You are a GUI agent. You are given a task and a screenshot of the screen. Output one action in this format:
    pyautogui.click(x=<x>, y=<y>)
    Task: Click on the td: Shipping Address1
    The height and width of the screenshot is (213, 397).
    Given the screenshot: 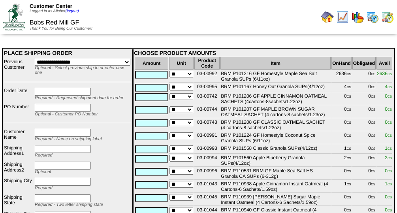 What is the action you would take?
    pyautogui.click(x=19, y=152)
    